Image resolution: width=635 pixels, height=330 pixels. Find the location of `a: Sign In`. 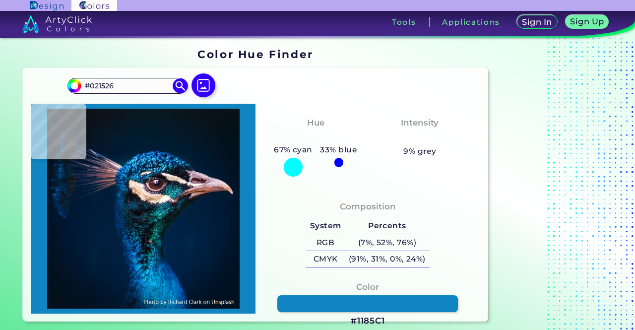

a: Sign In is located at coordinates (537, 22).